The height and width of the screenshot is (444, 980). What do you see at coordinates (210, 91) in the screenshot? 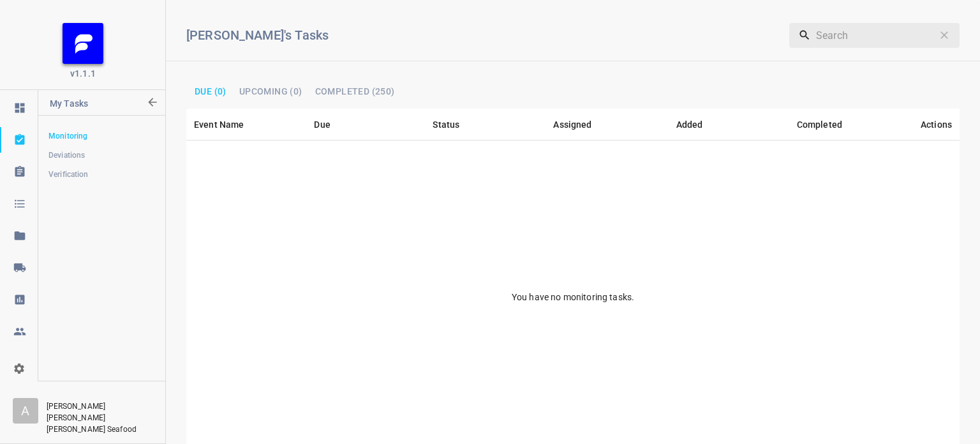
I see `span: Due (0)` at bounding box center [210, 91].